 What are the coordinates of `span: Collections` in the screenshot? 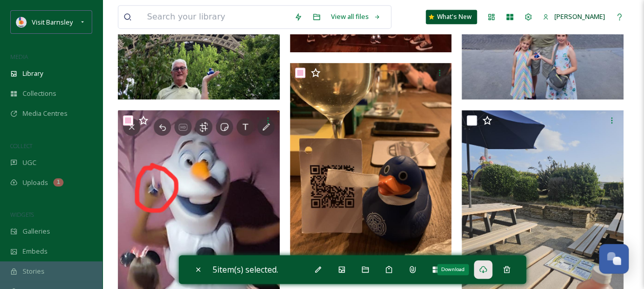 It's located at (39, 94).